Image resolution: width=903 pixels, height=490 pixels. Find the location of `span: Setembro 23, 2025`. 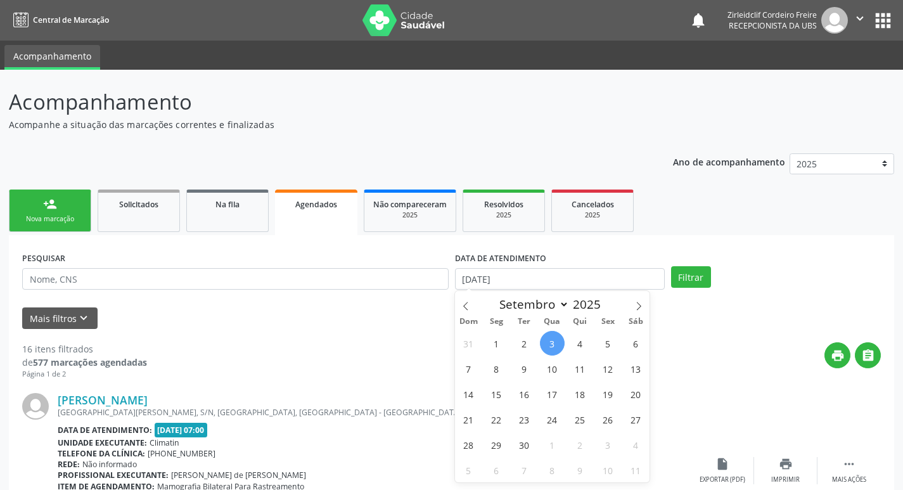

span: Setembro 23, 2025 is located at coordinates (524, 419).